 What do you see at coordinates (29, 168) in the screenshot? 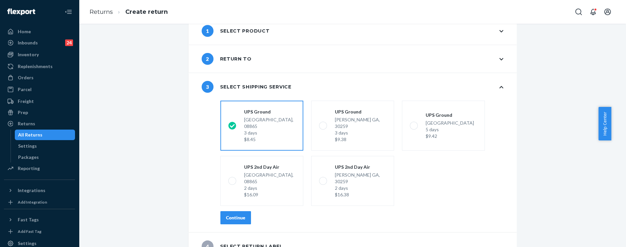
I see `div: Reporting` at bounding box center [29, 168].